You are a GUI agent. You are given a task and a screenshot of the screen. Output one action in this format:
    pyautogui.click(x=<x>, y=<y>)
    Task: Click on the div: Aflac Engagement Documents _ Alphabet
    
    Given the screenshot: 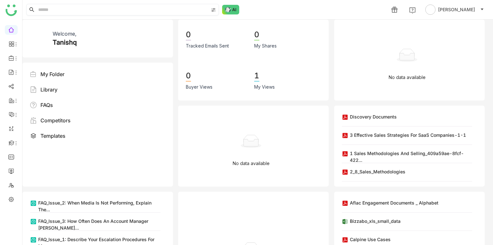 What is the action you would take?
    pyautogui.click(x=394, y=203)
    